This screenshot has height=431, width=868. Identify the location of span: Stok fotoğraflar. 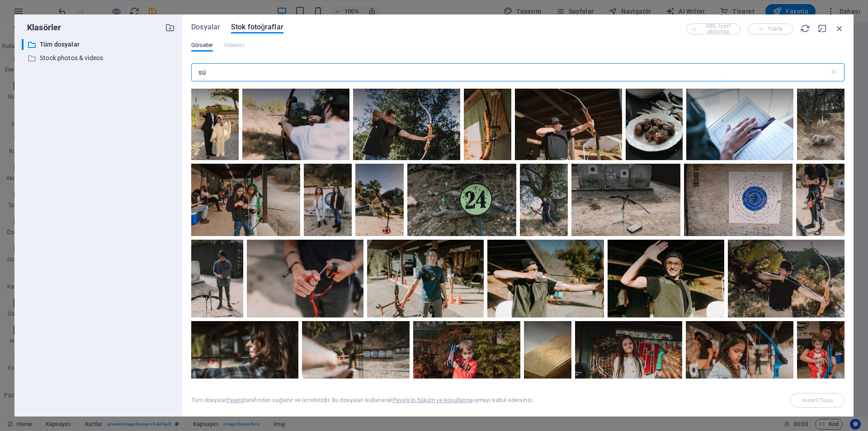
(257, 27).